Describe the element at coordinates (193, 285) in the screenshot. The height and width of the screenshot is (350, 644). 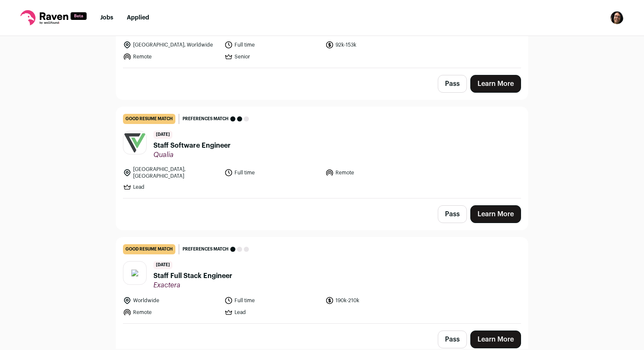
I see `span: Exactera` at that location.